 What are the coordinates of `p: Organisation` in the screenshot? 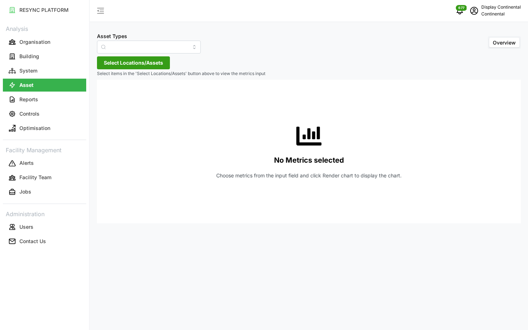 It's located at (35, 42).